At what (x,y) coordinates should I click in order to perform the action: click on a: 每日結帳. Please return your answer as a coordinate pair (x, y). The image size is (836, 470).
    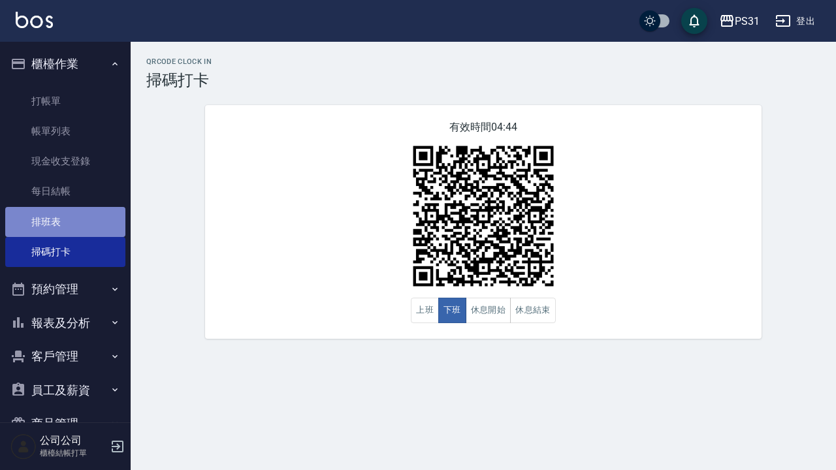
    Looking at the image, I should click on (65, 191).